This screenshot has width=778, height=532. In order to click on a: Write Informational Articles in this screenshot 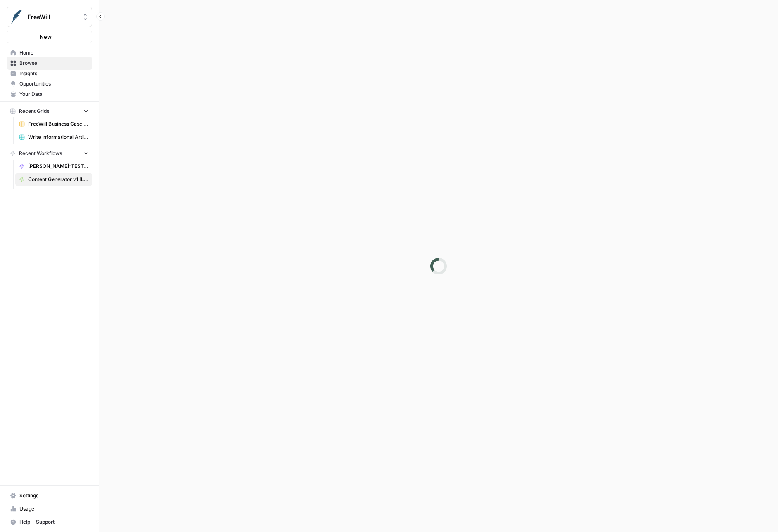, I will do `click(54, 137)`.